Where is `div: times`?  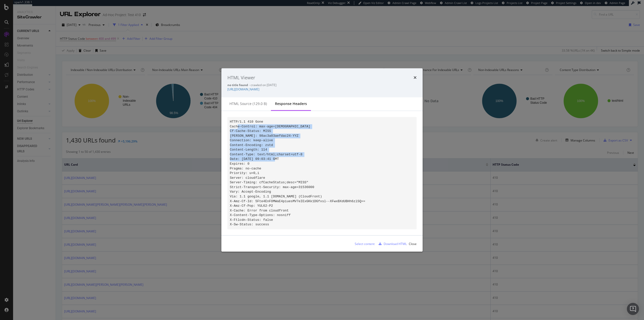 div: times is located at coordinates (415, 77).